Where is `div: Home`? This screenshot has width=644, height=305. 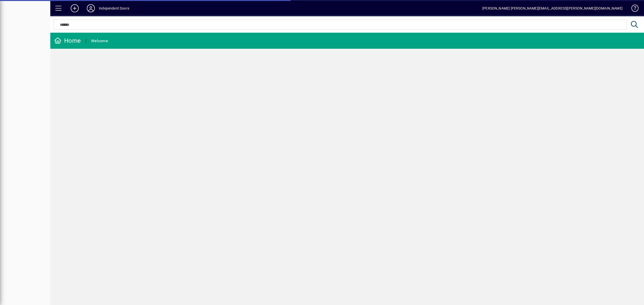 div: Home is located at coordinates (67, 41).